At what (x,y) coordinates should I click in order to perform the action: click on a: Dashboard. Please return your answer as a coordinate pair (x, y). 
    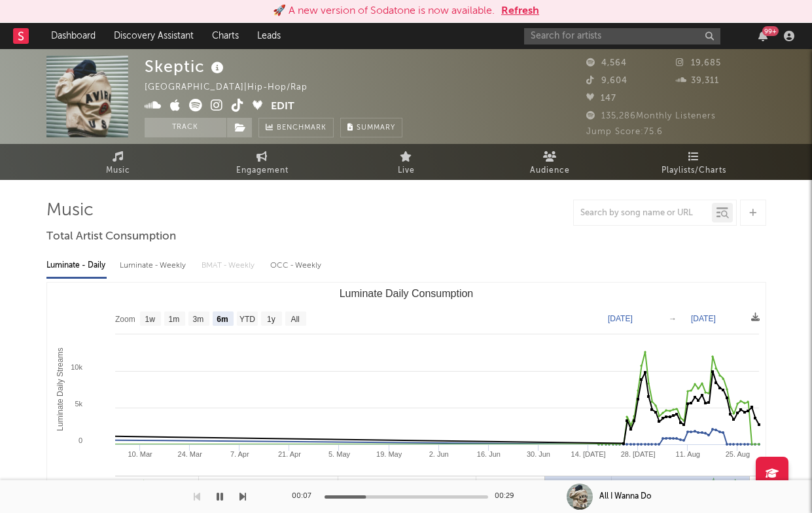
    Looking at the image, I should click on (73, 36).